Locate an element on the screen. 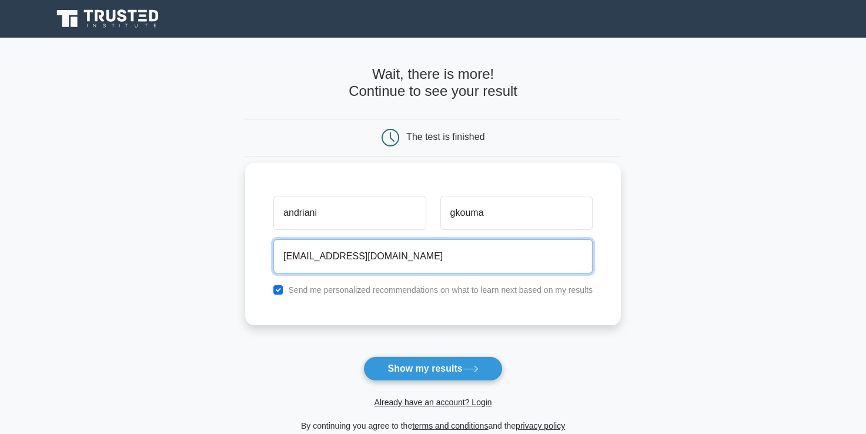 This screenshot has height=434, width=866. a: terms and conditions is located at coordinates (450, 425).